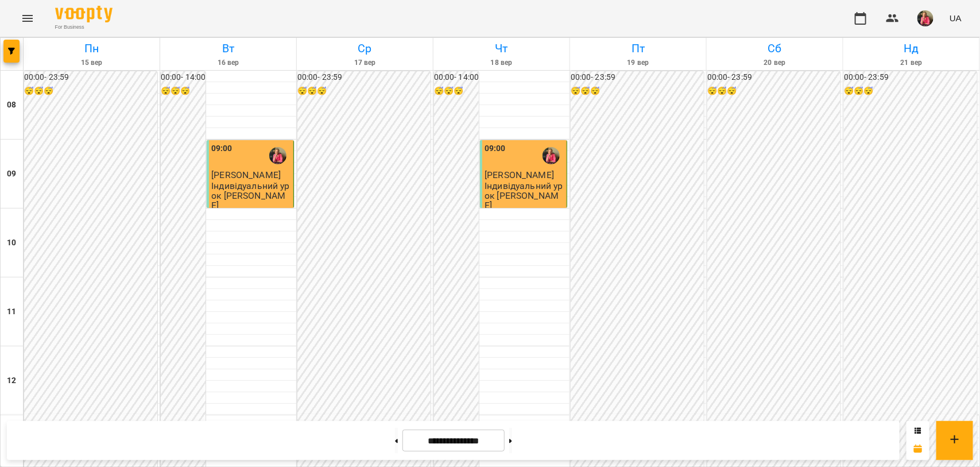  I want to click on h6: 08, so click(12, 105).